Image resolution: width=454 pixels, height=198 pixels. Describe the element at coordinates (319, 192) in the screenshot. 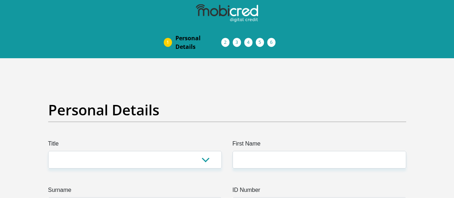

I see `label: ID Number` at that location.